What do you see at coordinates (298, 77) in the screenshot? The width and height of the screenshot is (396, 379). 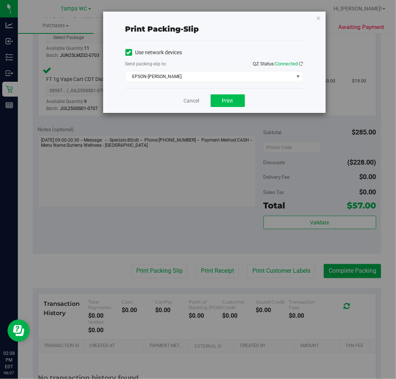 I see `span: select` at bounding box center [298, 77].